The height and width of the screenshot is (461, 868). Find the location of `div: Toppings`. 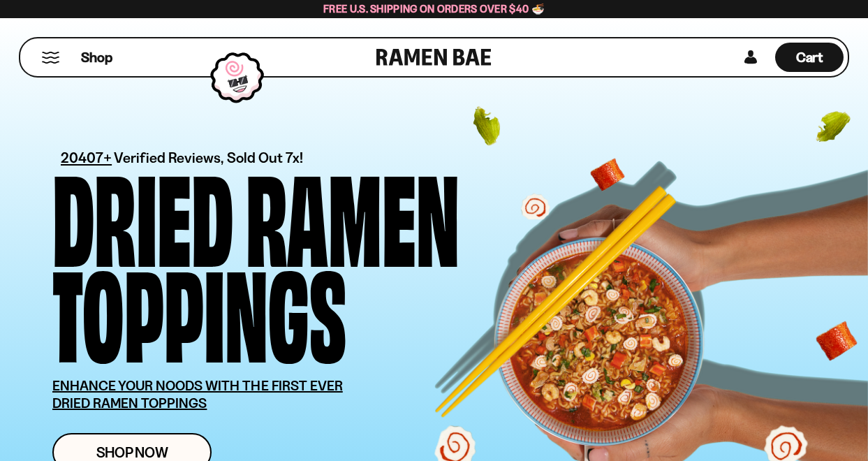

div: Toppings is located at coordinates (199, 309).